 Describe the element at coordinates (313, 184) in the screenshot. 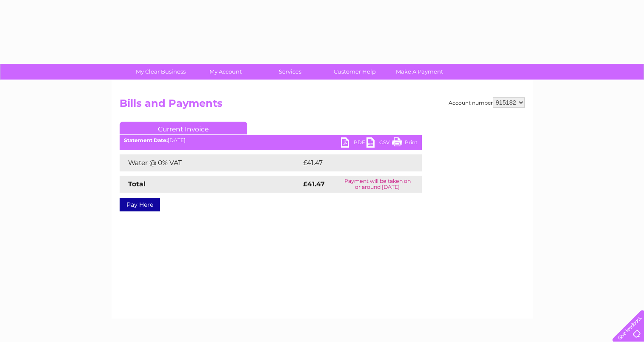

I see `strong: £41.47` at that location.